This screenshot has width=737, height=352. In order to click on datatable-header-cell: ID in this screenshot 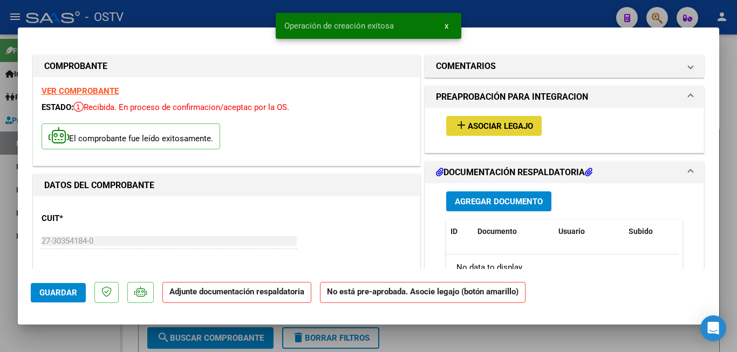, I will do `click(460, 231)`.